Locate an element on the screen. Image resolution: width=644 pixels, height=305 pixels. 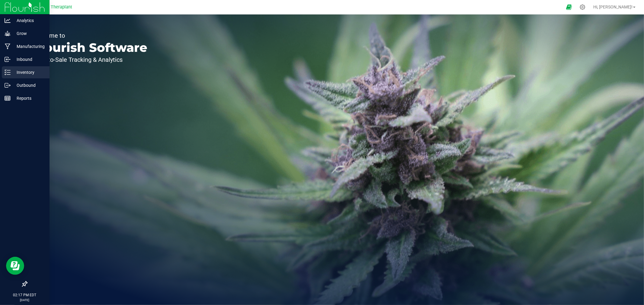
inline-svg: Analytics is located at coordinates (8, 20).